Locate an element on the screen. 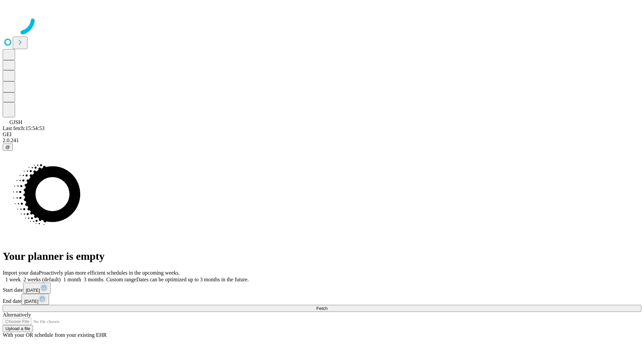 This screenshot has height=363, width=644. span: Fetch is located at coordinates (322, 308).